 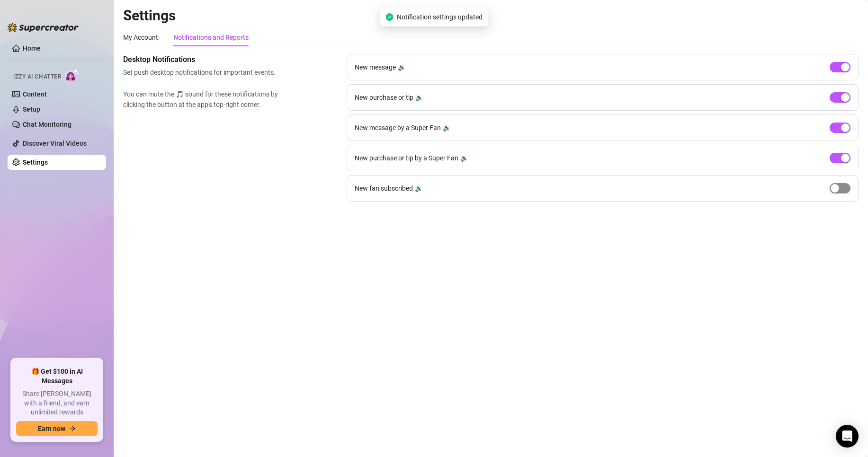 What do you see at coordinates (203, 60) in the screenshot?
I see `span: Desktop Notifications` at bounding box center [203, 60].